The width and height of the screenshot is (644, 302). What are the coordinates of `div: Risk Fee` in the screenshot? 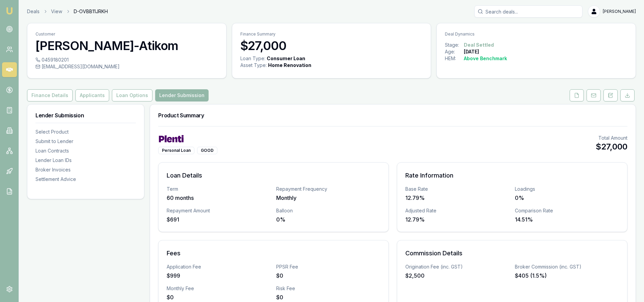 It's located at (328, 289).